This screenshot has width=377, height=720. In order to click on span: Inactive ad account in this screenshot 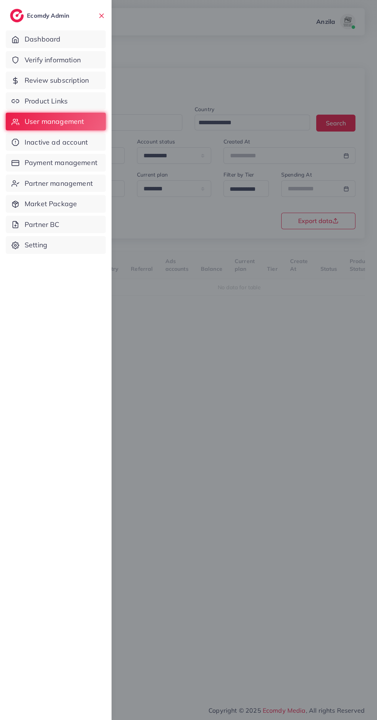, I will do `click(56, 142)`.